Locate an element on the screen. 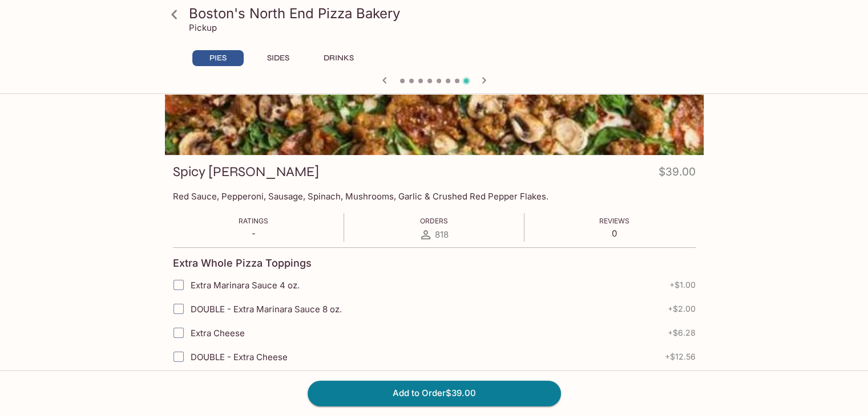 This screenshot has height=416, width=868. p: Pickup is located at coordinates (202, 27).